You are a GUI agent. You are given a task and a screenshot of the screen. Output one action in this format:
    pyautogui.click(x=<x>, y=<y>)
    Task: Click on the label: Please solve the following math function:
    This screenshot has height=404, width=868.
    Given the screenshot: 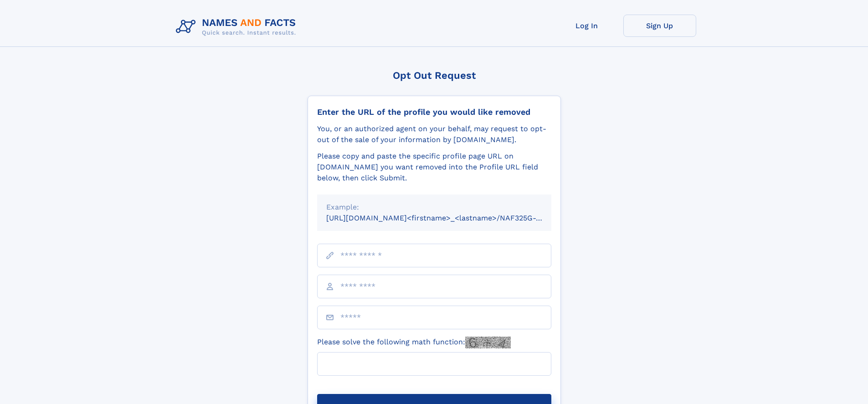 What is the action you would take?
    pyautogui.click(x=414, y=342)
    